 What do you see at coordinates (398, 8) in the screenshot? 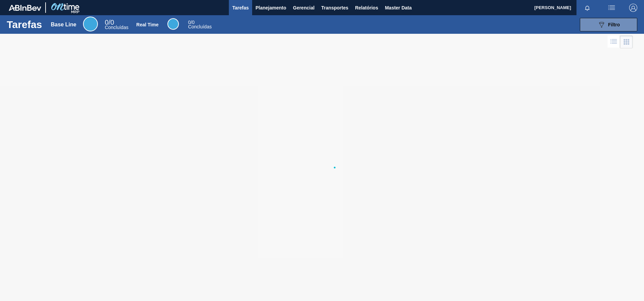
I see `span: Master Data` at bounding box center [398, 8].